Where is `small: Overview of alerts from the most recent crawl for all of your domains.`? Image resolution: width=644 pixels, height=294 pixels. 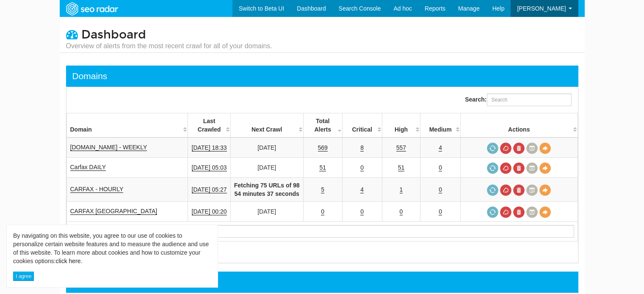
small: Overview of alerts from the most recent crawl for all of your domains. is located at coordinates (169, 46).